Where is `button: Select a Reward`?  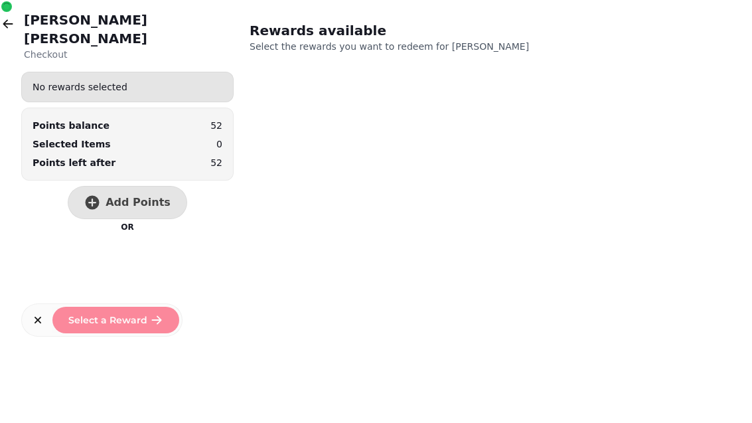 button: Select a Reward is located at coordinates (115, 320).